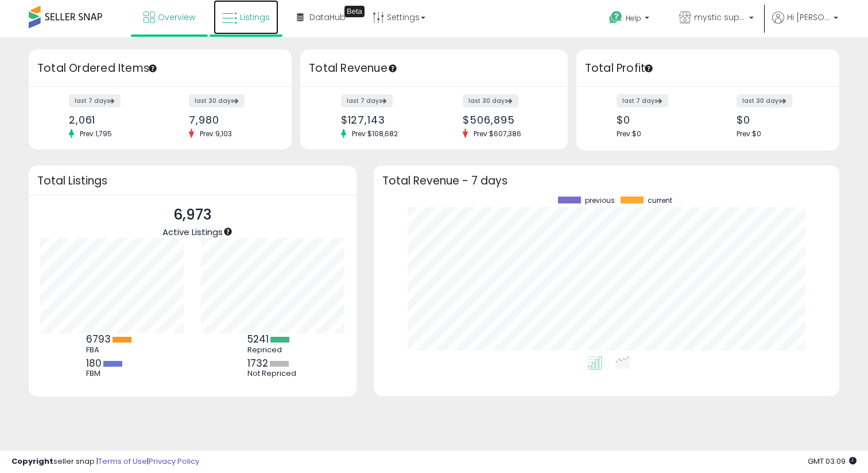 The height and width of the screenshot is (473, 868). What do you see at coordinates (258, 339) in the screenshot?
I see `b: 5241` at bounding box center [258, 339].